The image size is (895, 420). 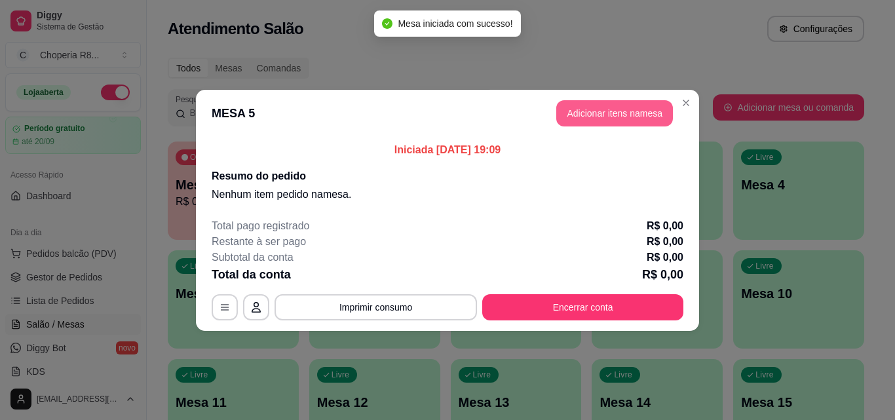 What do you see at coordinates (448, 113) in the screenshot?
I see `header: MESA 5` at bounding box center [448, 113].